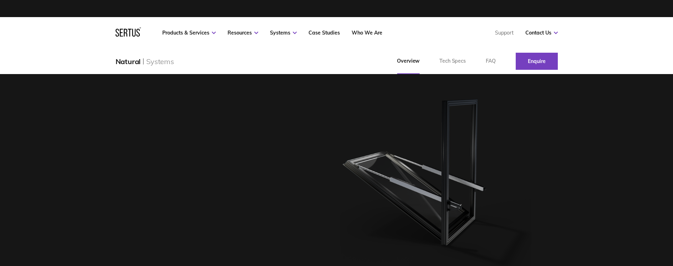 Image resolution: width=673 pixels, height=266 pixels. What do you see at coordinates (491, 61) in the screenshot?
I see `a: FAQ` at bounding box center [491, 61].